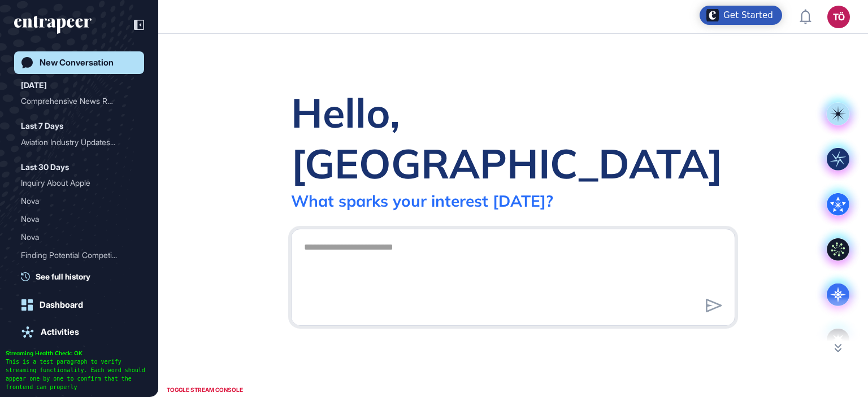 This screenshot has width=868, height=397. What do you see at coordinates (79, 332) in the screenshot?
I see `a: Activities` at bounding box center [79, 332].